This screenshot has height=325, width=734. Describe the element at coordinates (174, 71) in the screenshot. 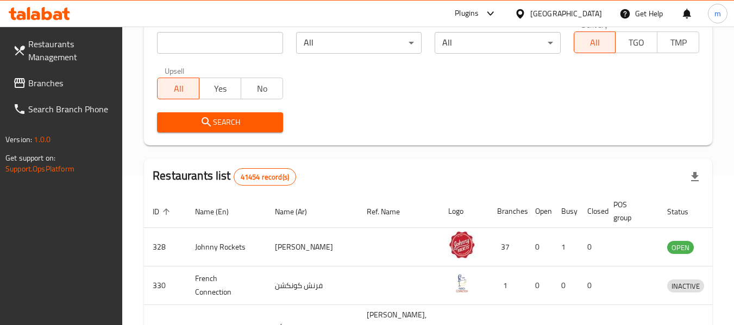

I see `label: Upsell` at that location.